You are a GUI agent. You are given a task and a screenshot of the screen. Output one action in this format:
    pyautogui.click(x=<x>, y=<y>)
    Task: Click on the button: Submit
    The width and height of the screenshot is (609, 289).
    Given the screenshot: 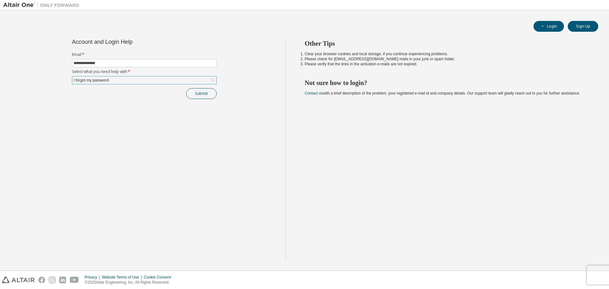 What is the action you would take?
    pyautogui.click(x=201, y=94)
    